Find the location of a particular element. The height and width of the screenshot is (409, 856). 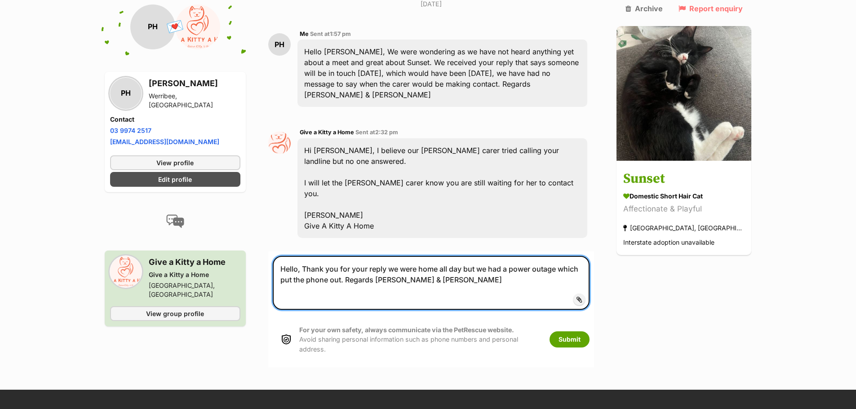

span: Edit profile is located at coordinates (175, 179).